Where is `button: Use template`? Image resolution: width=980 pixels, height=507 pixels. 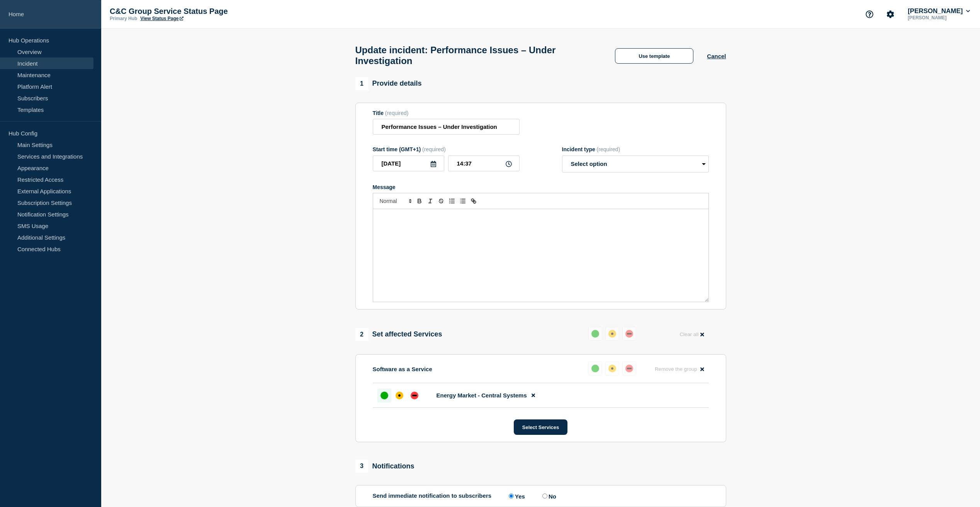
button: Use template is located at coordinates (655, 56).